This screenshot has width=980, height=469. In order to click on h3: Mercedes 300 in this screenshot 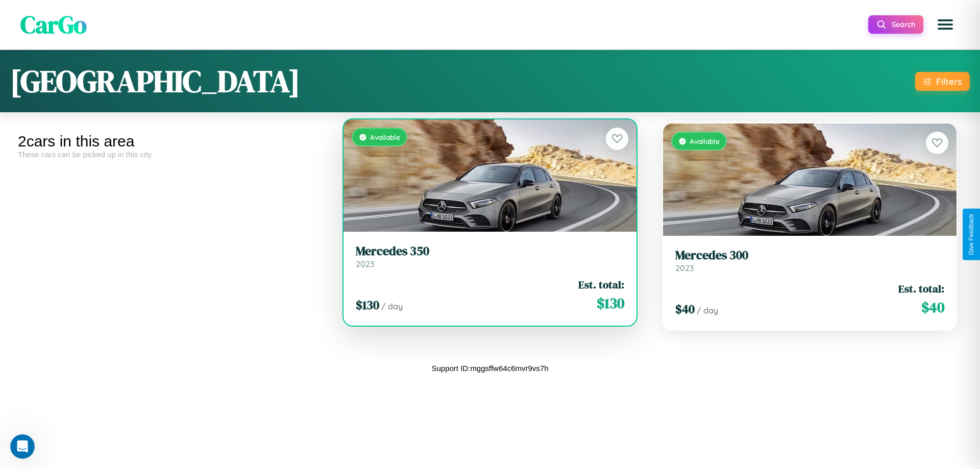, I will do `click(809, 255)`.